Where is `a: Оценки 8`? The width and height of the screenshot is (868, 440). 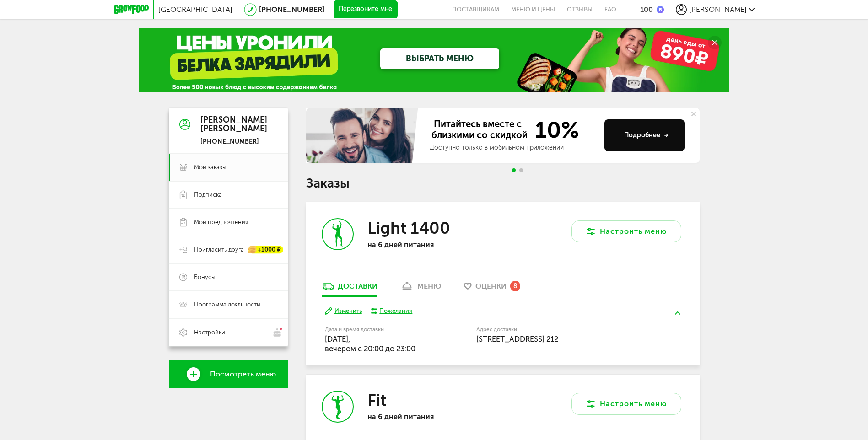 a: Оценки 8 is located at coordinates (492, 289).